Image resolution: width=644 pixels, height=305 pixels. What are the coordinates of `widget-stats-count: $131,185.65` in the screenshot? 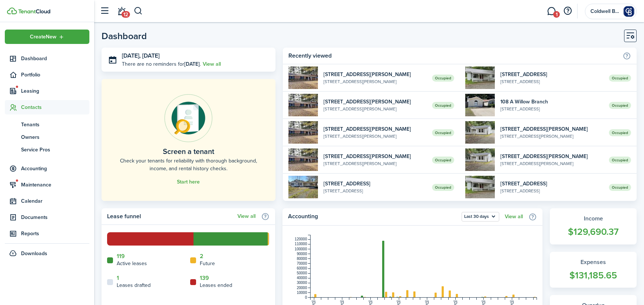 It's located at (593, 275).